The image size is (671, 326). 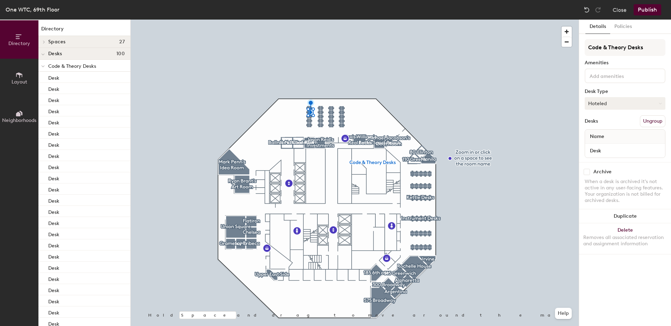 What do you see at coordinates (592, 121) in the screenshot?
I see `div: Desks` at bounding box center [592, 121].